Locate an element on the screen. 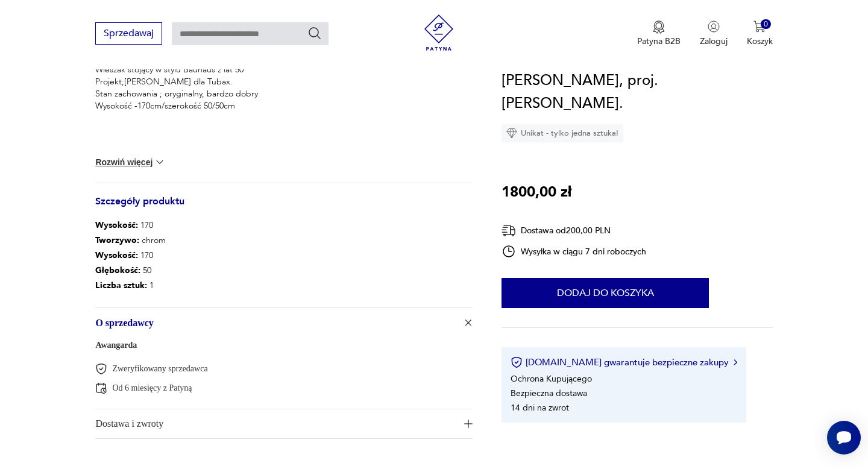  li: Bezpieczna dostawa is located at coordinates (548, 393).